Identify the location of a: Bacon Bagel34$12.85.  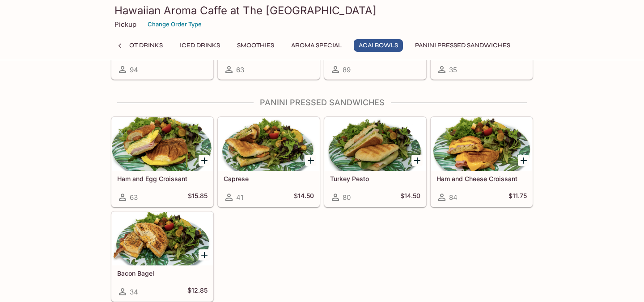
(162, 257).